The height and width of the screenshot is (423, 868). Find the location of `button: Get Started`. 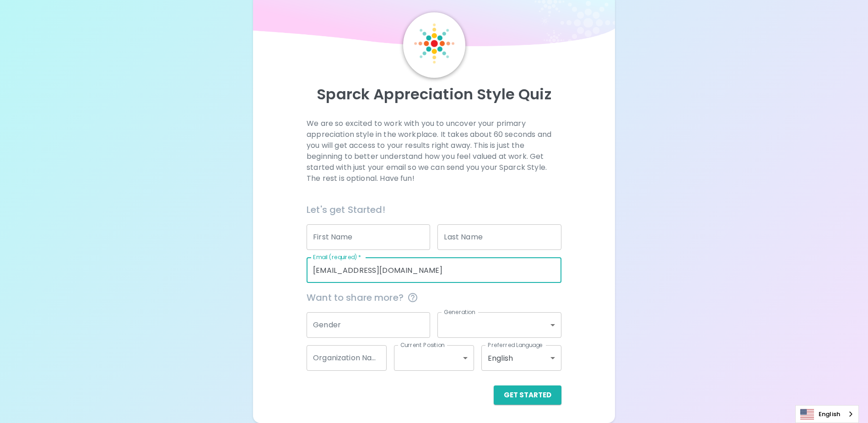

button: Get Started is located at coordinates (528, 395).